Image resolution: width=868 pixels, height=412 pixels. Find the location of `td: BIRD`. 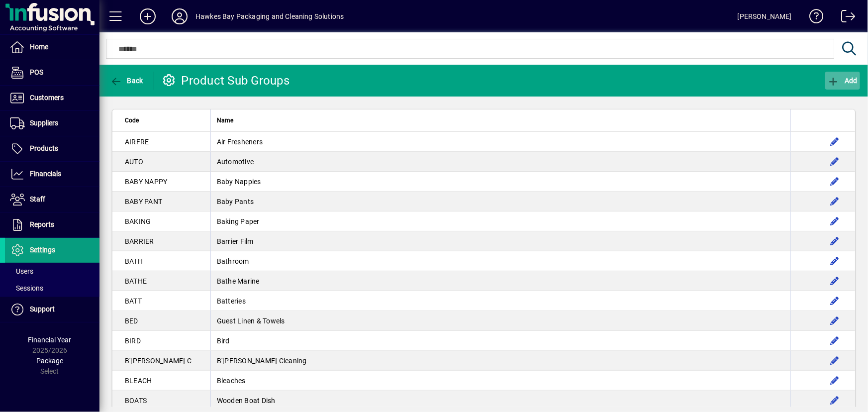

td: BIRD is located at coordinates (161, 341).